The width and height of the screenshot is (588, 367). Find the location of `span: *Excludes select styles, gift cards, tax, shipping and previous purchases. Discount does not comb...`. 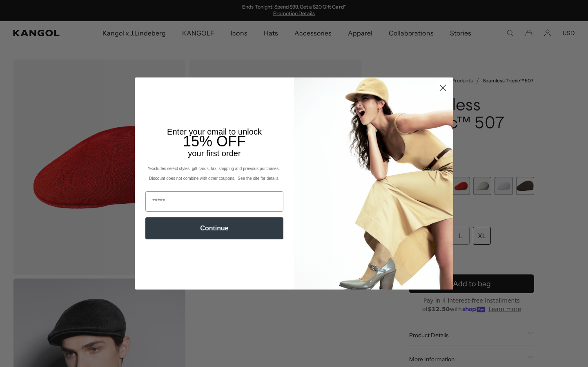

span: *Excludes select styles, gift cards, tax, shipping and previous purchases. Discount does not comb... is located at coordinates (214, 174).